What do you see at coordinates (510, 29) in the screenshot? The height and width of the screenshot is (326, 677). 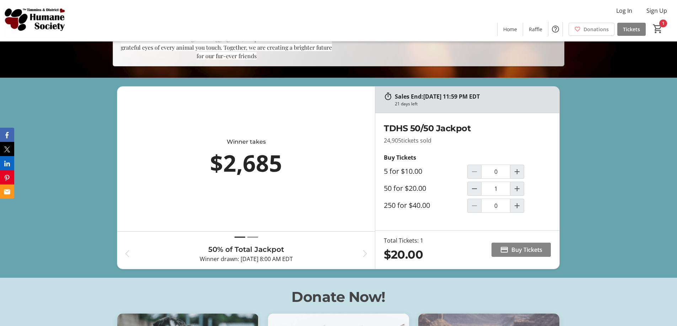 I see `a: Home` at bounding box center [510, 29].